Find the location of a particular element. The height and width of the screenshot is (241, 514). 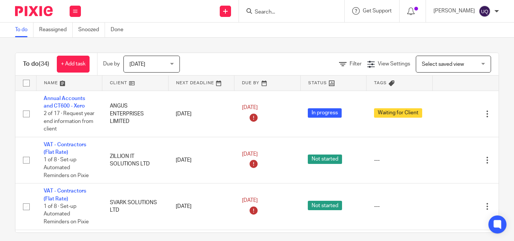

a: + Add task is located at coordinates (73, 64).